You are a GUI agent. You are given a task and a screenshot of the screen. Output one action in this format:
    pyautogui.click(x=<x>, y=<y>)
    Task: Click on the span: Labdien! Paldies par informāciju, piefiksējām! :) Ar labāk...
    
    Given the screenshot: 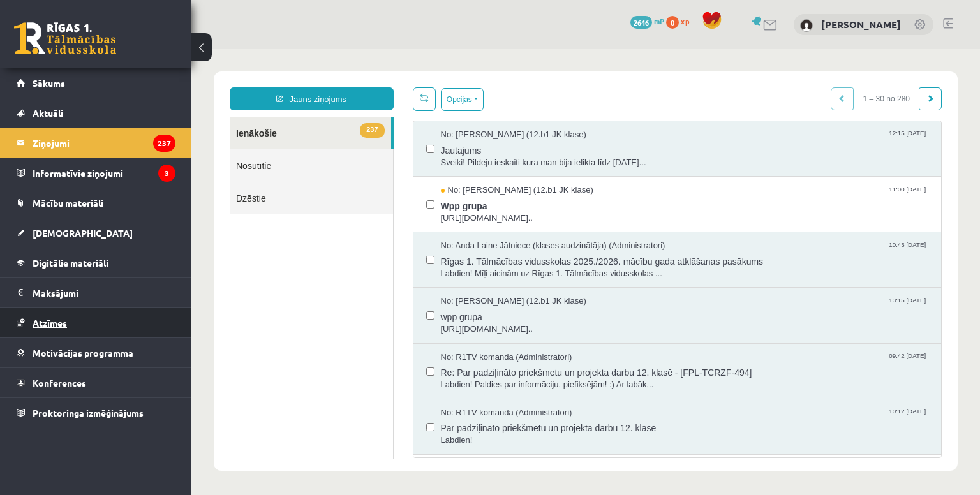 What is the action you would take?
    pyautogui.click(x=493, y=336)
    